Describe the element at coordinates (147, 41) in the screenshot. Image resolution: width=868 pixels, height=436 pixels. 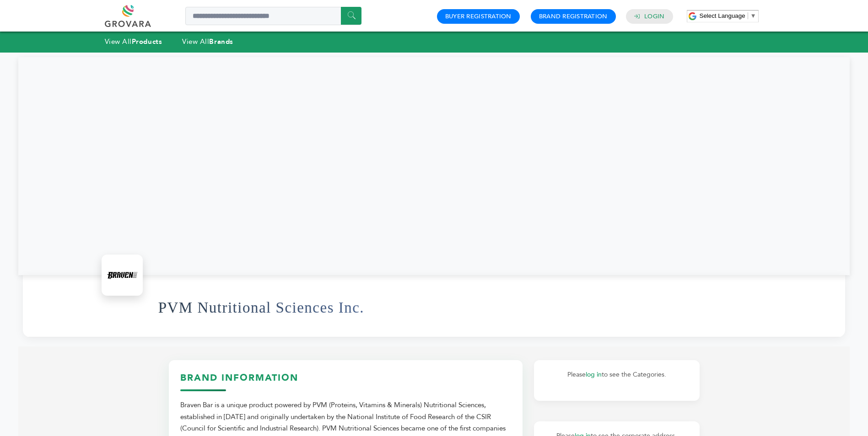
I see `strong: Products` at that location.